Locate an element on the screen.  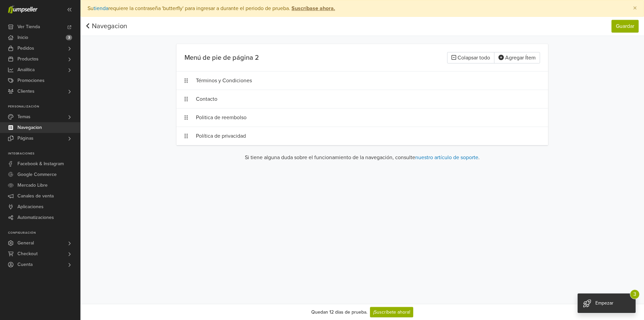
span: Ver Tienda is located at coordinates (29, 27).